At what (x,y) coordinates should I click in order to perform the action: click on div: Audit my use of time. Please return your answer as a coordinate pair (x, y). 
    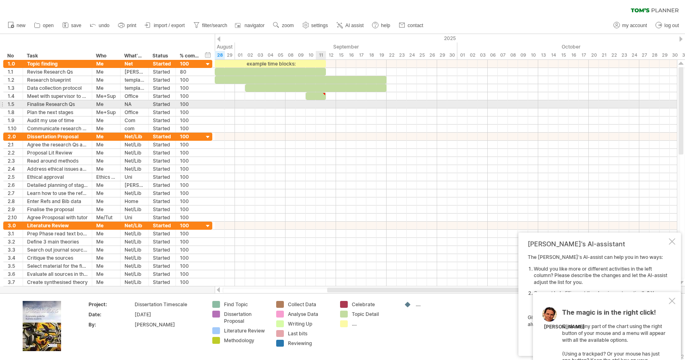
    Looking at the image, I should click on (57, 120).